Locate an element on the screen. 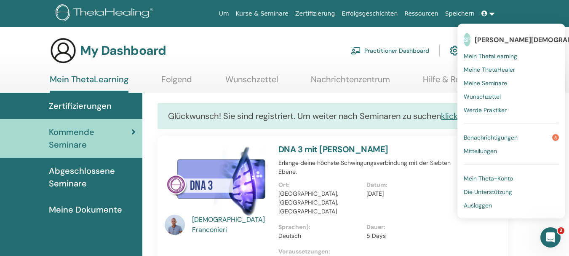 The height and width of the screenshot is (256, 569). span: Meine ThetaHealer is located at coordinates (489, 69).